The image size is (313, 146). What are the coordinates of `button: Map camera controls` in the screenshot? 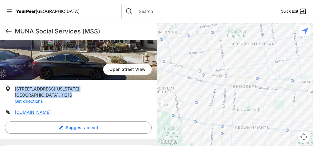 It's located at (304, 137).